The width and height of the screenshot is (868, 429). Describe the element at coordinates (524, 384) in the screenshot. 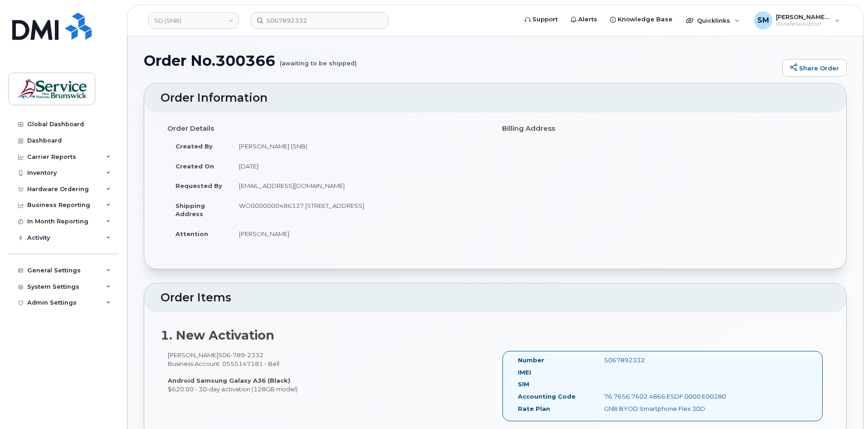

I see `label: SIM` at that location.